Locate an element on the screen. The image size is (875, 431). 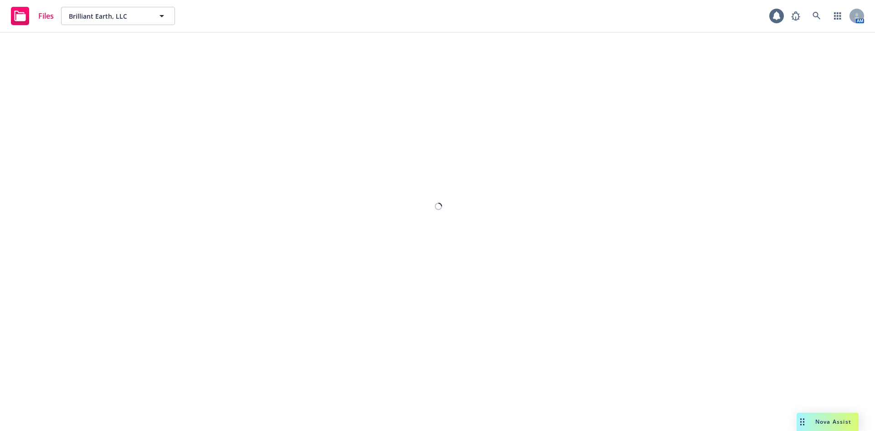
span: Files is located at coordinates (46, 16).